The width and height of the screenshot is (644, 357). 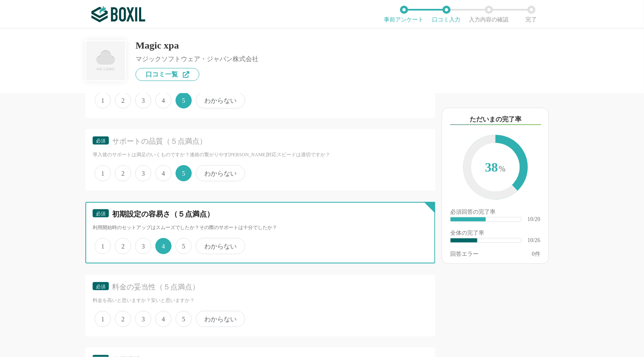 I want to click on div: 料金を高いと思いますか？安いと思いますか？, so click(x=260, y=300).